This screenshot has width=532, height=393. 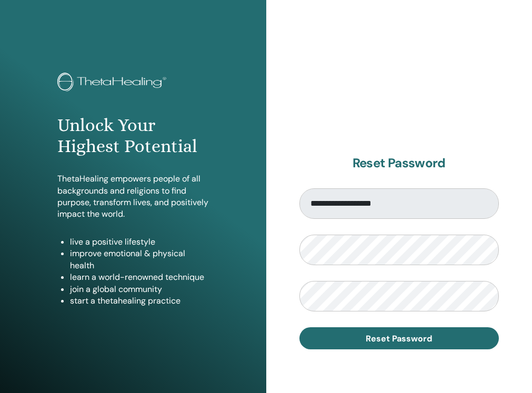 I want to click on p: ThetaHealing empowers people of all backgrounds and religions to find purpose, transform lives, a..., so click(x=133, y=197).